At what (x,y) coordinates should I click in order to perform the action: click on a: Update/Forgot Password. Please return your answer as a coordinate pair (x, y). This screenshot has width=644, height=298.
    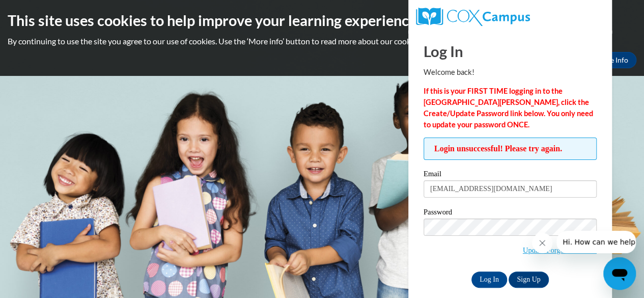
    Looking at the image, I should click on (559, 250).